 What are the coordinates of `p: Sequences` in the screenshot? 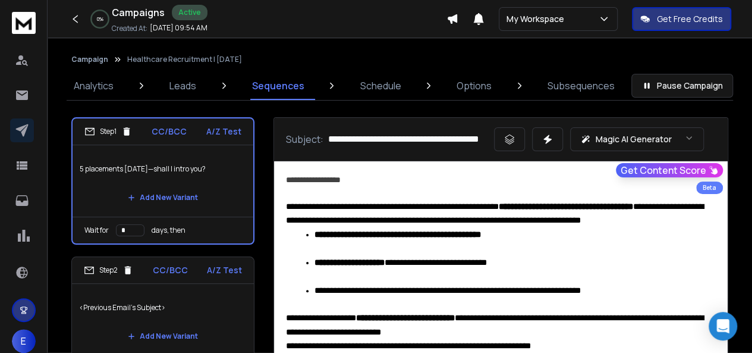 It's located at (278, 86).